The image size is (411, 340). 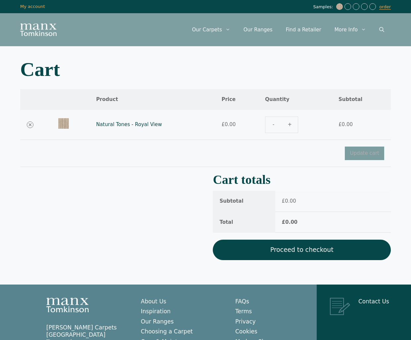 I want to click on img: Manx Tomkinson, so click(x=38, y=30).